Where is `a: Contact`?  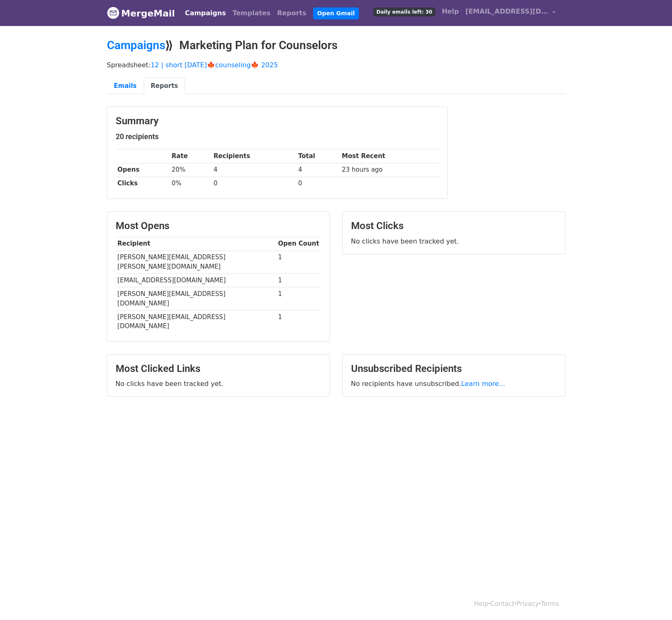 a: Contact is located at coordinates (502, 604).